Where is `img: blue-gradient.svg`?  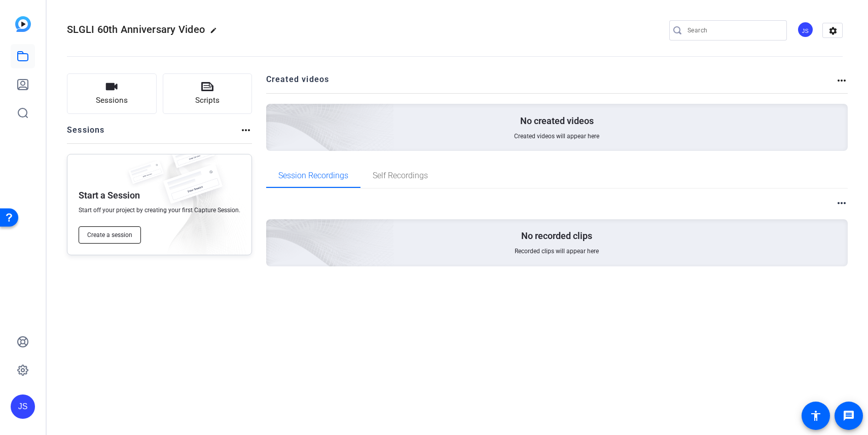
img: blue-gradient.svg is located at coordinates (22, 24).